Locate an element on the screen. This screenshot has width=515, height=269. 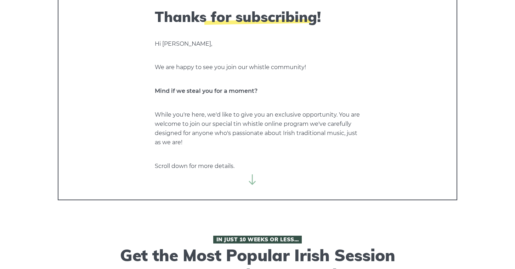
span: In Just 10 Weeks or Less… is located at coordinates (258, 239).